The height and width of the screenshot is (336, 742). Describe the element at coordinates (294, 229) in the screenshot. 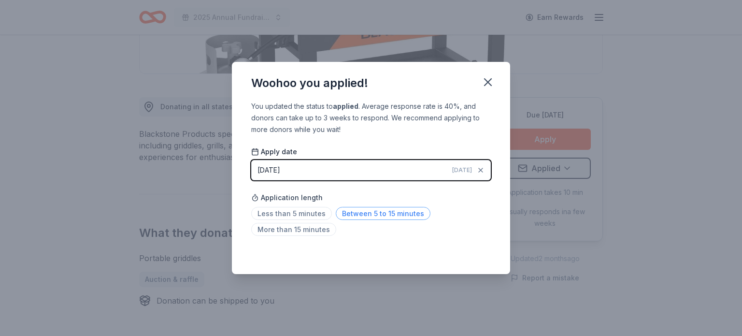

I see `span: More than 15 minutes` at that location.